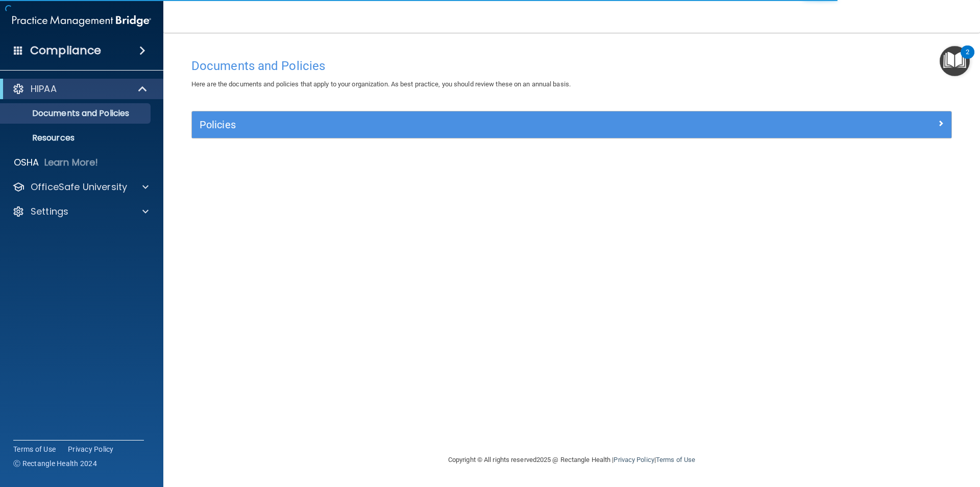 The width and height of the screenshot is (980, 487). What do you see at coordinates (27, 162) in the screenshot?
I see `p: OSHA` at bounding box center [27, 162].